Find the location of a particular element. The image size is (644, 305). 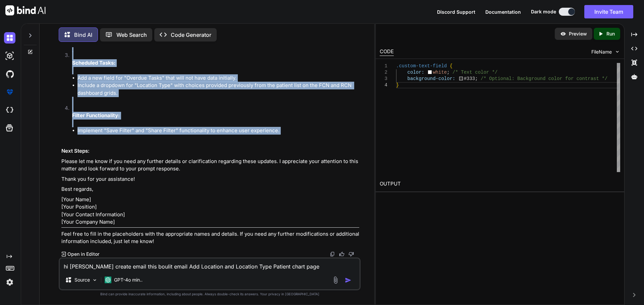

span: /* Text color */ is located at coordinates (475, 73).